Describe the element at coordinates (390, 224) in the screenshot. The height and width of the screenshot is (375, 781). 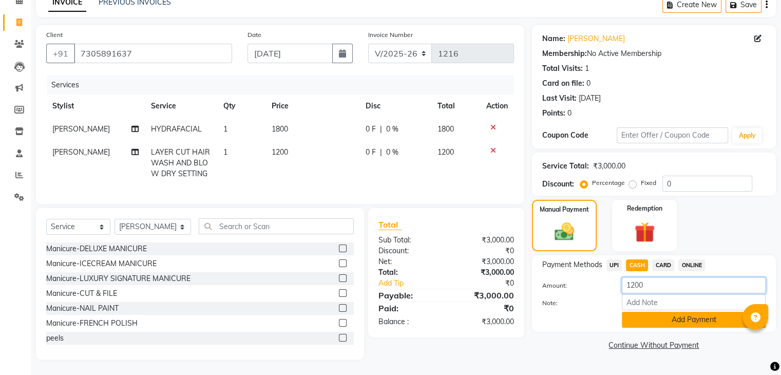
I see `span: Total` at that location.